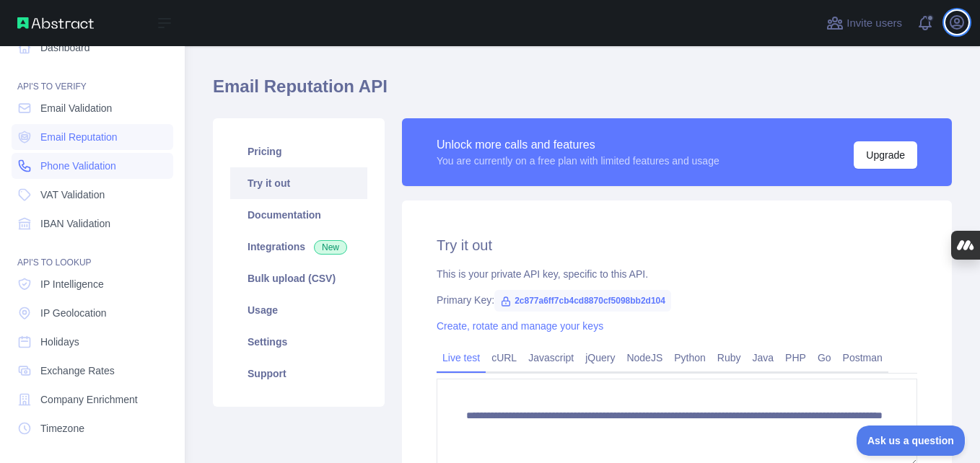 This screenshot has width=980, height=463. What do you see at coordinates (55, 23) in the screenshot?
I see `img: Abstract API` at bounding box center [55, 23].